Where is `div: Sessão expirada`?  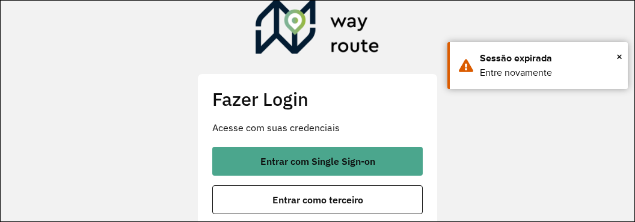
div: Sessão expirada is located at coordinates (549, 58).